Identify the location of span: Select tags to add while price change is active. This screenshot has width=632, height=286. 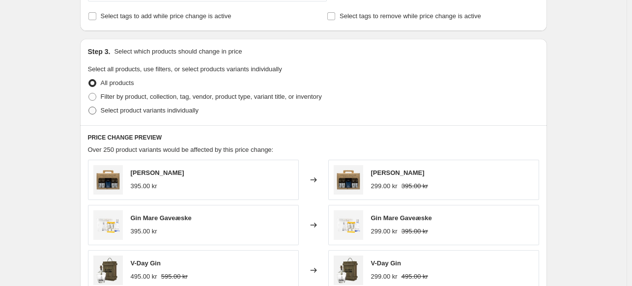
(166, 16).